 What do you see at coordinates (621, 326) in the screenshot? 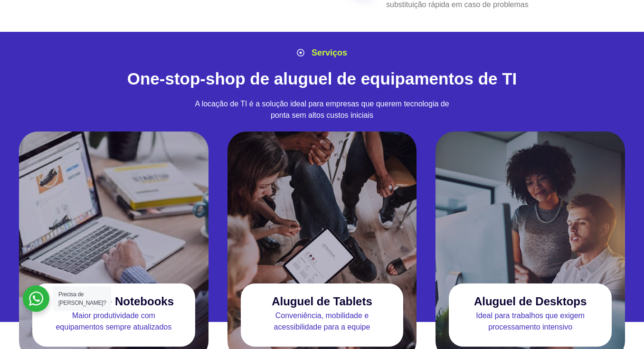
I see `div: Widget de chat` at bounding box center [621, 326].